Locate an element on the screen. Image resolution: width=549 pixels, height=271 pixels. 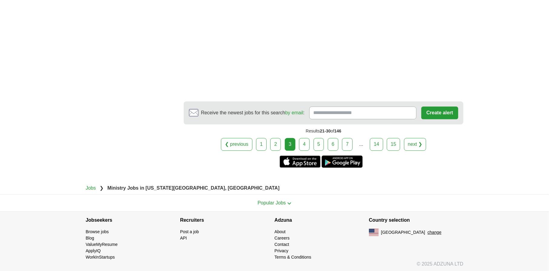
img: toggle icon is located at coordinates (289, 203).